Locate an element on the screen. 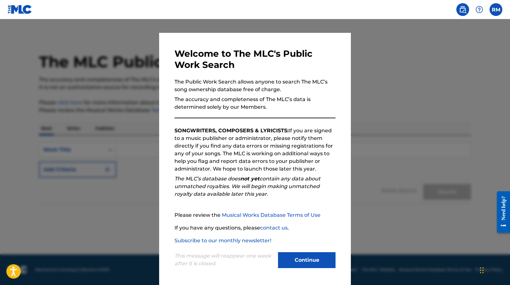 Image resolution: width=510 pixels, height=285 pixels. img: MLC Logo is located at coordinates (20, 9).